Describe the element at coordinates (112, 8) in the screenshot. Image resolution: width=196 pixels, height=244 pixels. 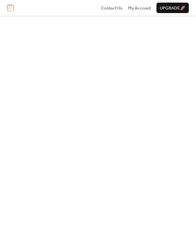
I see `span: Contact Us` at that location.